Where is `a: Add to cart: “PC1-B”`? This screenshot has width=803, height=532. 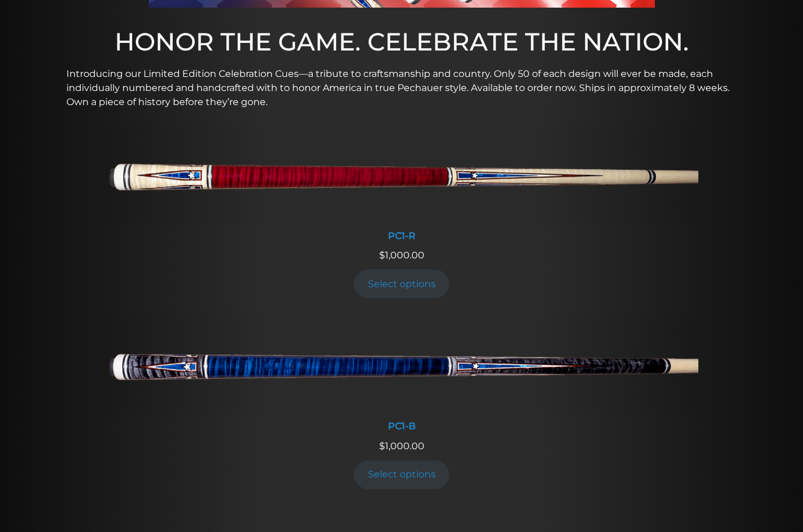 a: Add to cart: “PC1-B” is located at coordinates (402, 475).